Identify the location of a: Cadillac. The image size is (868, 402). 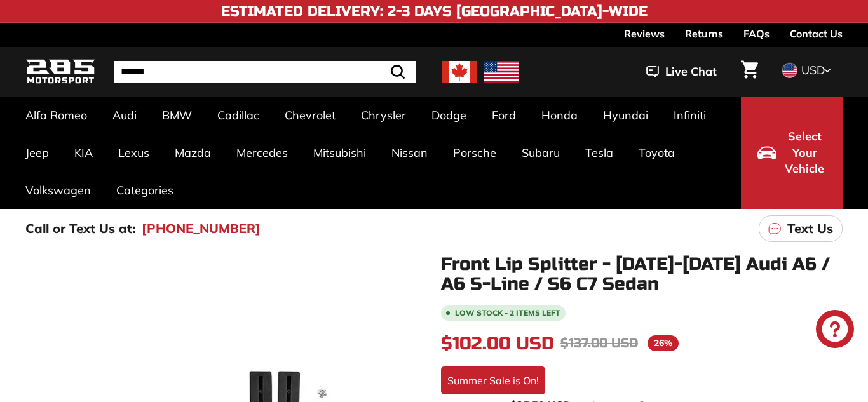
(239, 115).